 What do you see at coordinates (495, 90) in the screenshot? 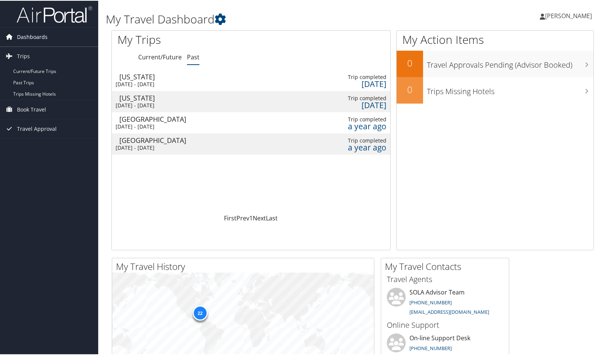
I see `a: 0Trips Missing Hotels` at bounding box center [495, 90].